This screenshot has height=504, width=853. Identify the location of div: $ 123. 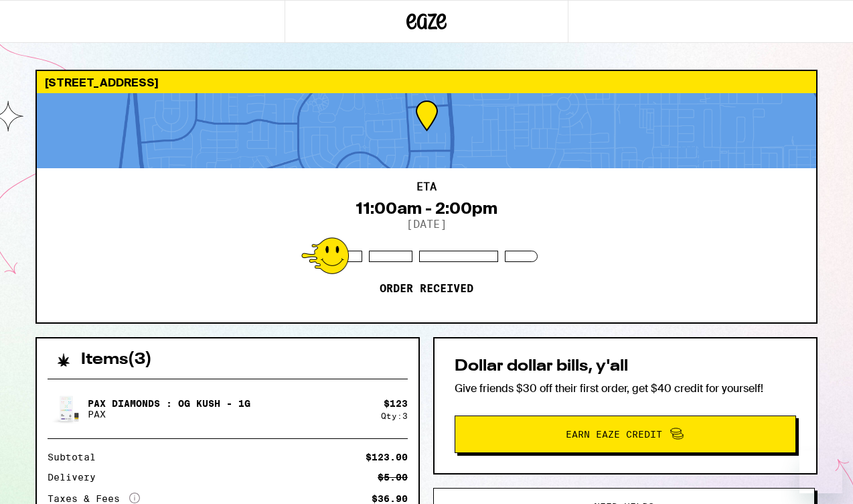
(396, 403).